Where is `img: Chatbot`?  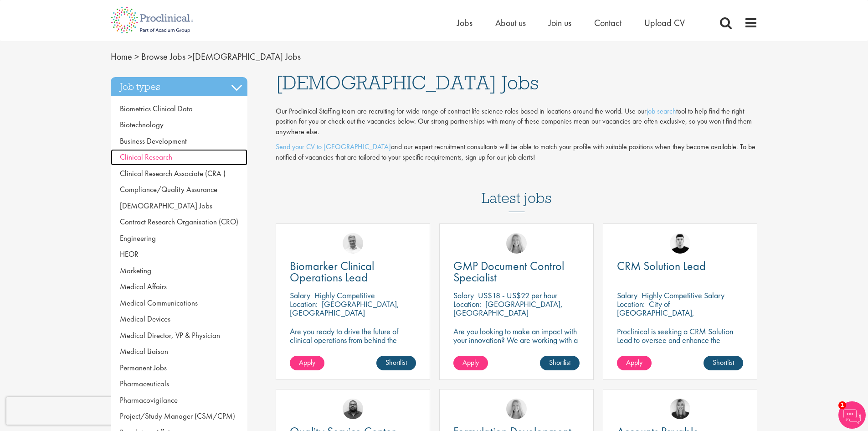 img: Chatbot is located at coordinates (852, 415).